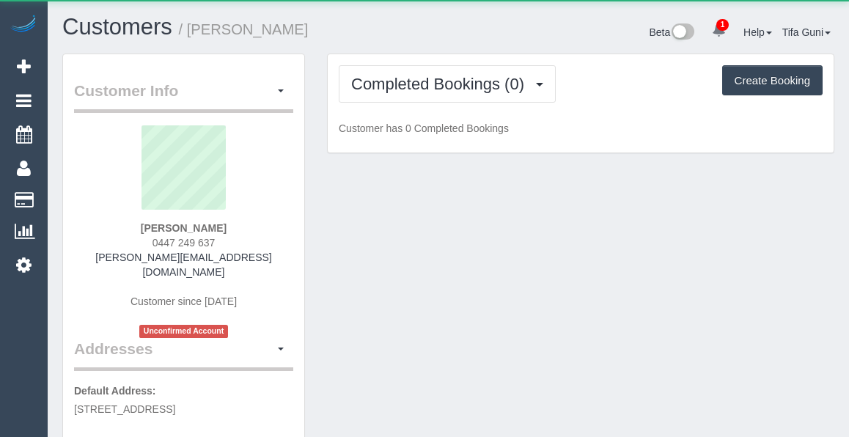  I want to click on a: Beta, so click(672, 32).